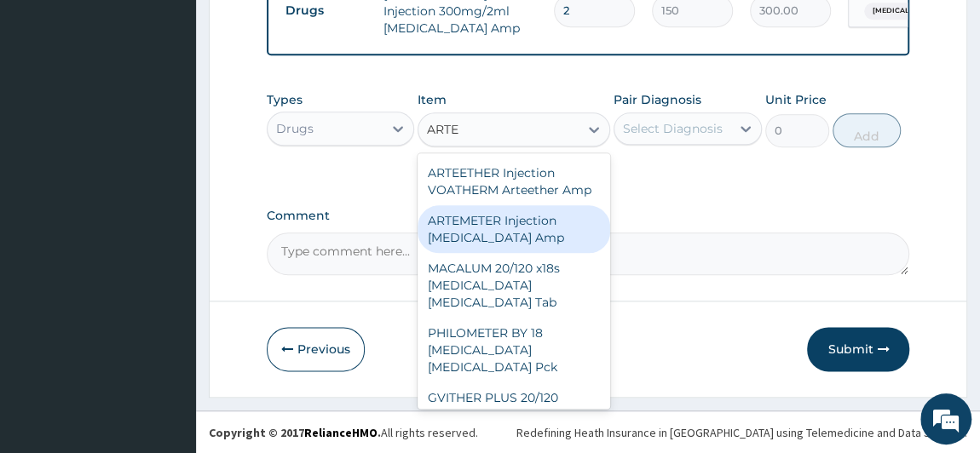  What do you see at coordinates (285, 99) in the screenshot?
I see `label: Types` at bounding box center [285, 99].